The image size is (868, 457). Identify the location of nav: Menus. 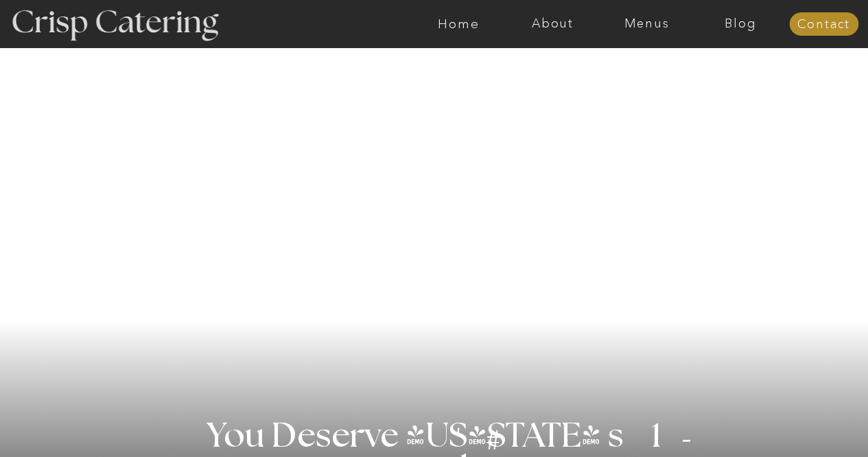
(647, 24).